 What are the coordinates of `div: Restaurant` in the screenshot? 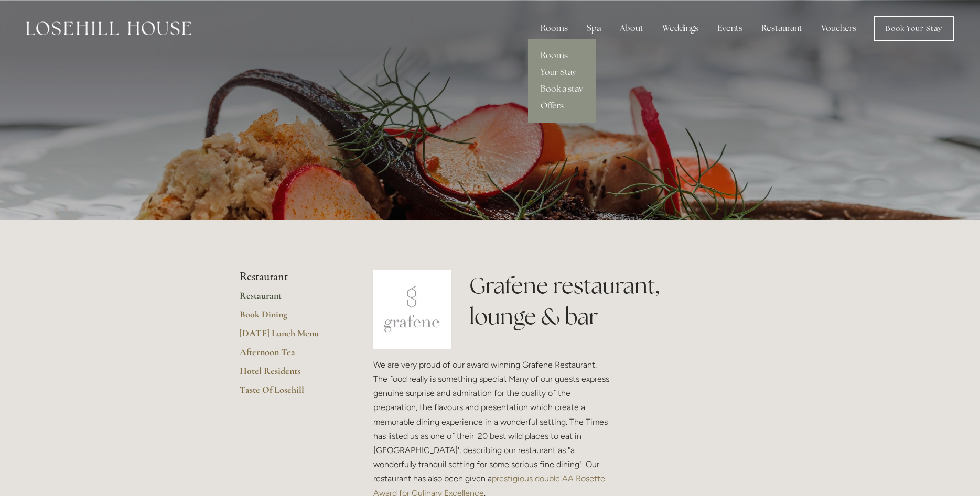 It's located at (782, 28).